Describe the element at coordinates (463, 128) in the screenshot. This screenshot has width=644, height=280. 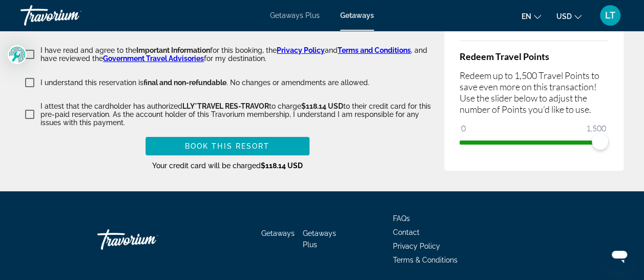
I see `span: 0` at that location.